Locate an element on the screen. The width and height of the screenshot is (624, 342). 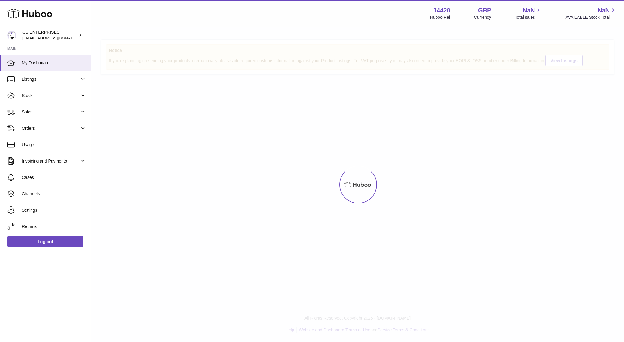
span: My Dashboard is located at coordinates (54, 63).